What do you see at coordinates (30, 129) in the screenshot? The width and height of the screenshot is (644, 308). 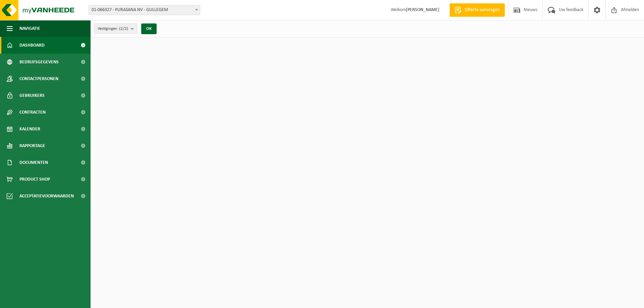 I see `span: Kalender` at bounding box center [30, 129].